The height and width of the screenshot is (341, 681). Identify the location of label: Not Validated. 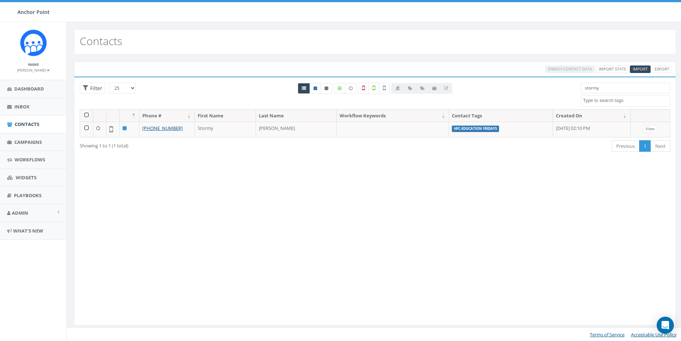
(384, 88).